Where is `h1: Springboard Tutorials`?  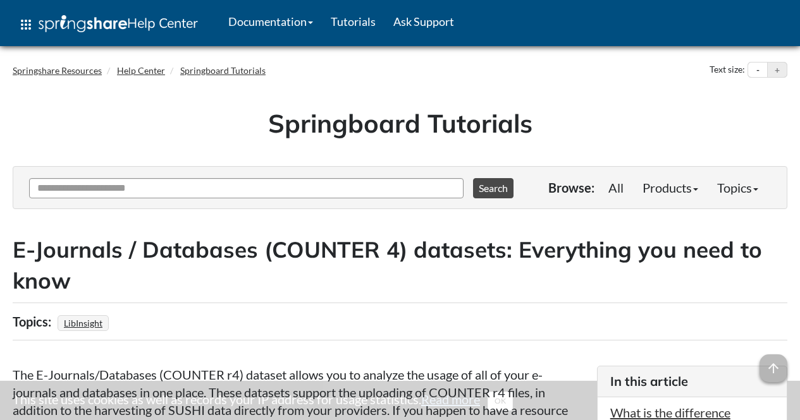
h1: Springboard Tutorials is located at coordinates (399, 123).